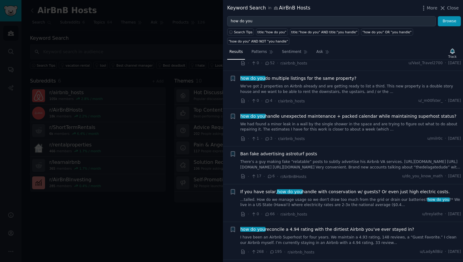 The height and width of the screenshot is (262, 463). Describe the element at coordinates (278, 154) in the screenshot. I see `a: Ban fake advertising astroturf posts` at that location.